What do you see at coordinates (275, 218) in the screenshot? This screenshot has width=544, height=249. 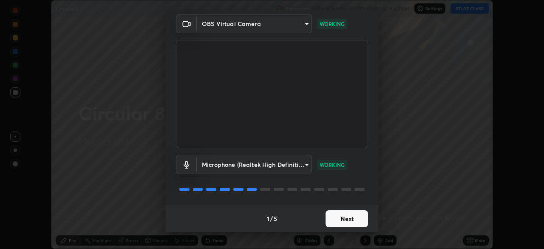 I see `h4: 5` at bounding box center [275, 218].